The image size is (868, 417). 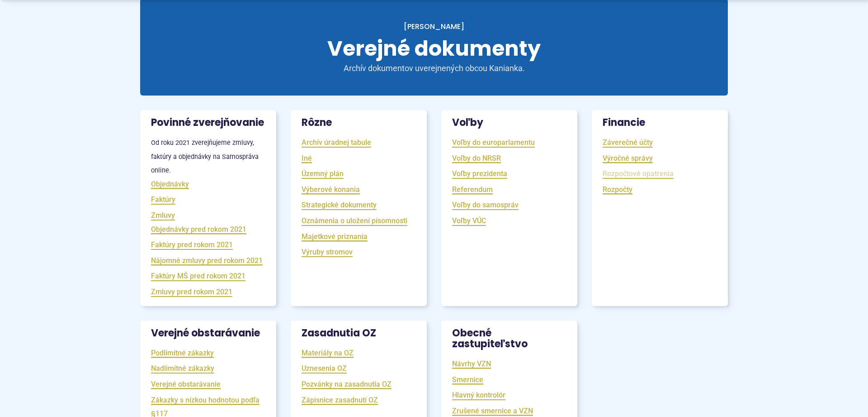 I want to click on a: Nájomné zmluvy pred rokom 2021, so click(x=207, y=260).